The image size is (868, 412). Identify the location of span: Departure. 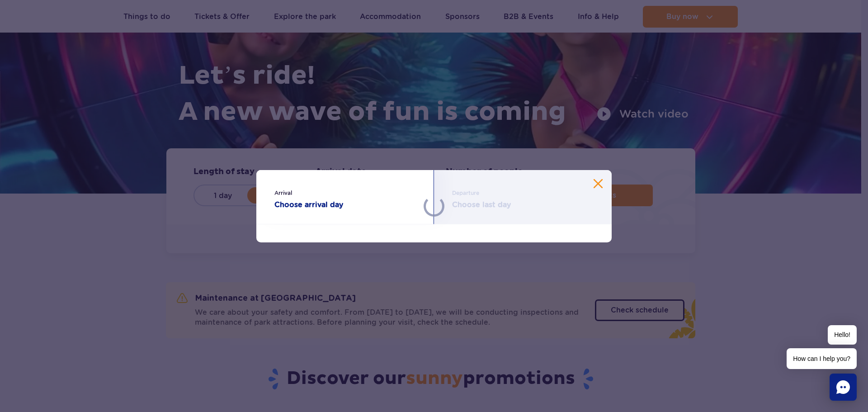
(522, 193).